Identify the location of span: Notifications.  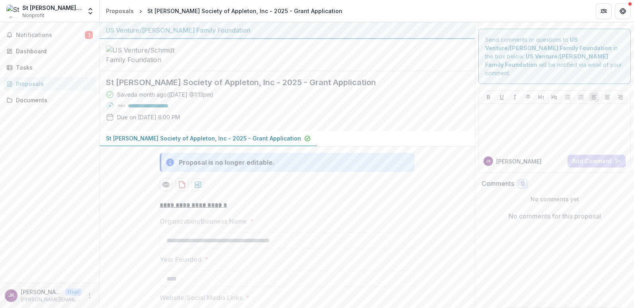
(50, 35).